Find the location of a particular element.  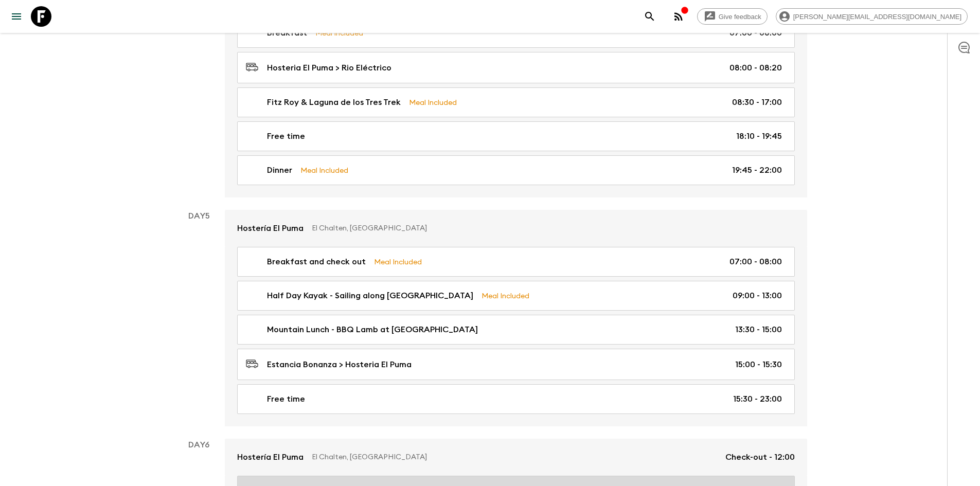

p: Breakfast is located at coordinates (287, 33).